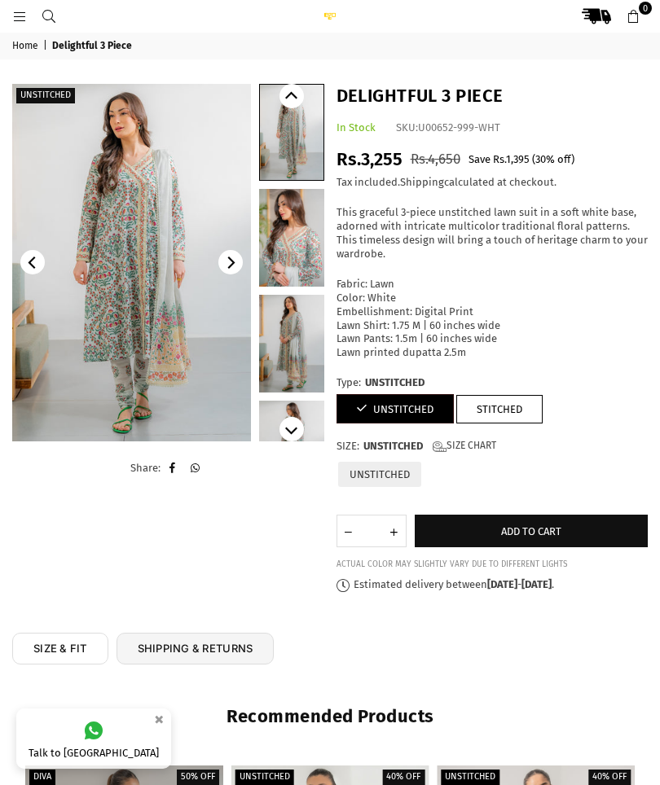 This screenshot has width=660, height=785. What do you see at coordinates (492, 96) in the screenshot?
I see `h1: Delightful 3 Piece` at bounding box center [492, 96].